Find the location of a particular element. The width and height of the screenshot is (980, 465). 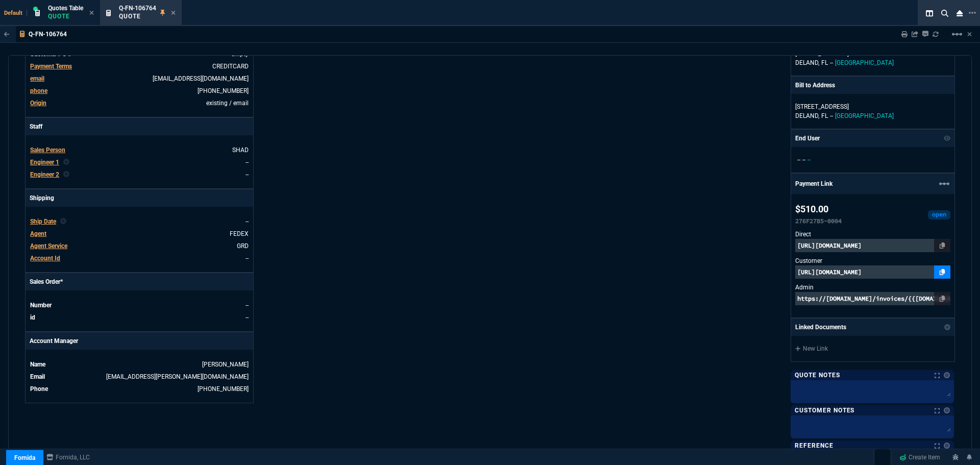

span: id is located at coordinates (33, 318).